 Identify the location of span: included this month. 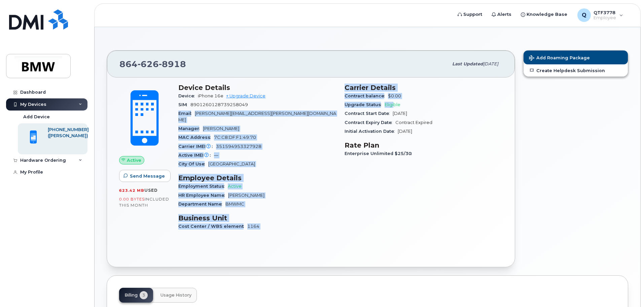
(144, 202).